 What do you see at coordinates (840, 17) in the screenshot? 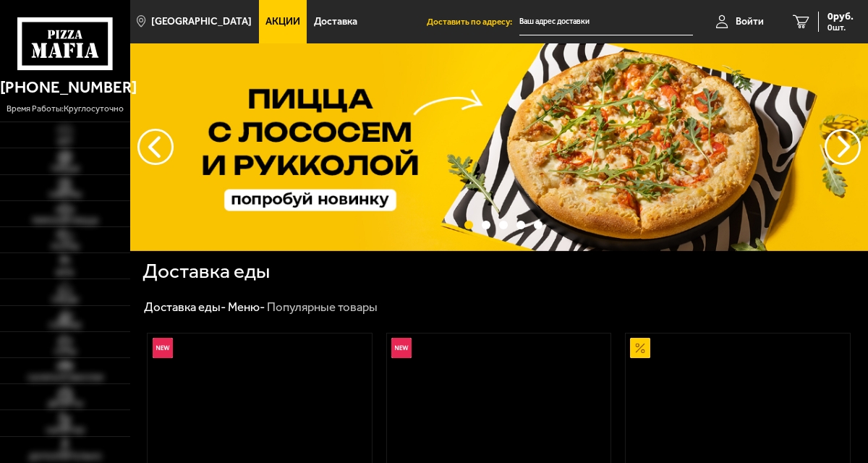
I see `span: 0 руб.` at bounding box center [840, 17].